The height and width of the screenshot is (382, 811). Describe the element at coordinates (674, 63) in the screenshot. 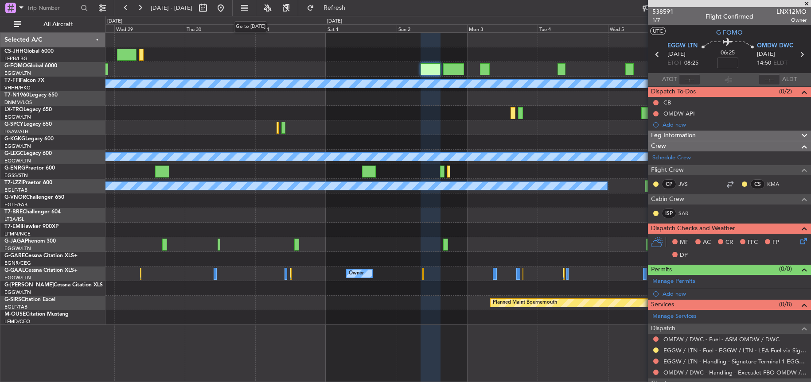

I see `span: ETOT` at that location.